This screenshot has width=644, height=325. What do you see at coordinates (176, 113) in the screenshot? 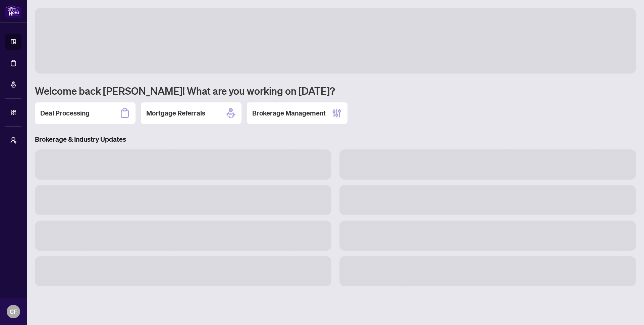
I see `h2: Mortgage Referrals` at bounding box center [176, 113].